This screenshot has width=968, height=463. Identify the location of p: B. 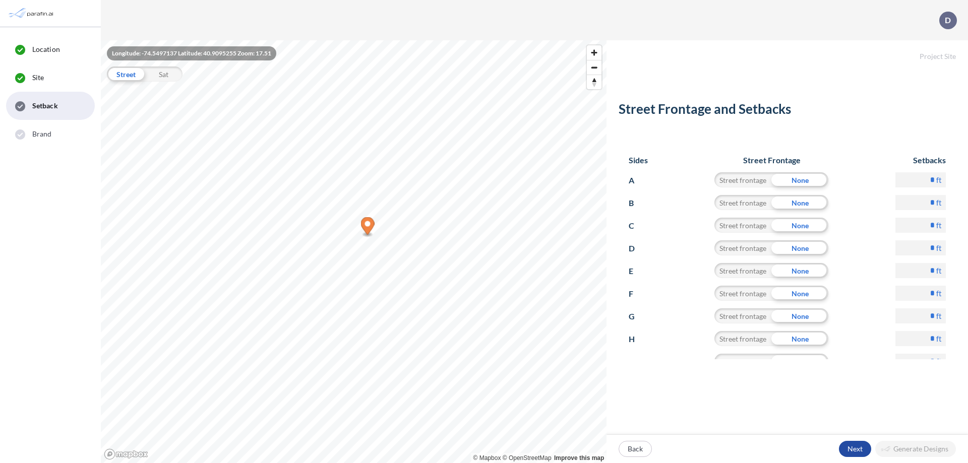
(638, 203).